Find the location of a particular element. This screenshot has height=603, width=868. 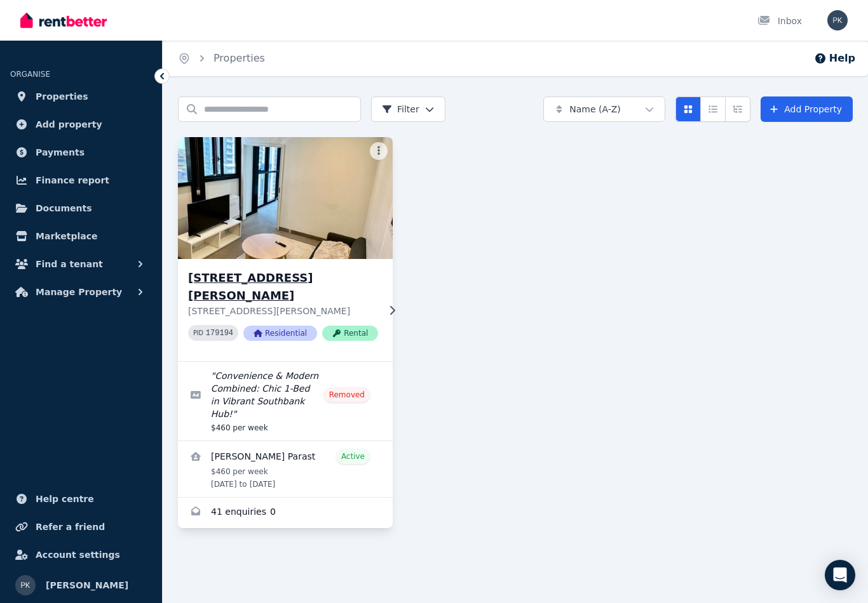

div: Inbox is located at coordinates (780, 21).